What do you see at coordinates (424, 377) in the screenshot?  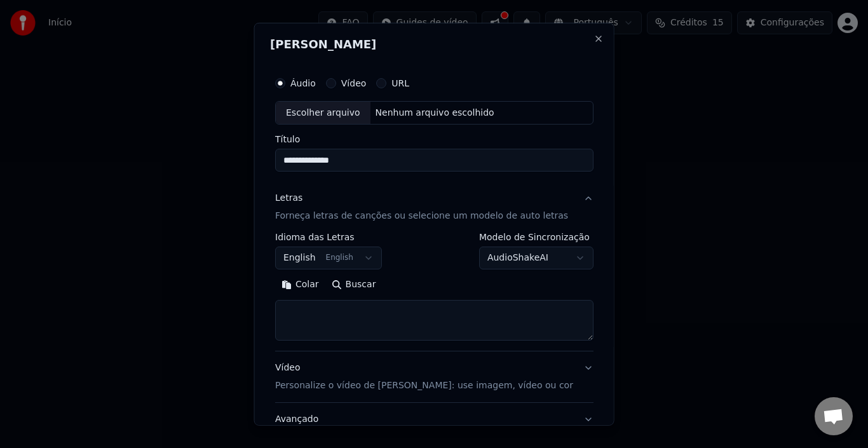 I see `div: Vídeo` at bounding box center [424, 377].